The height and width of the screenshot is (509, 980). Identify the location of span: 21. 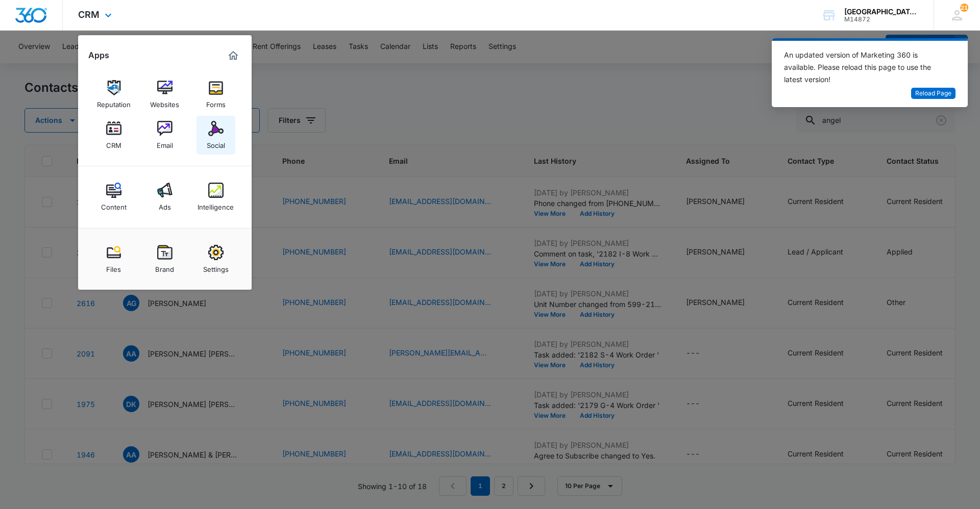
(964, 8).